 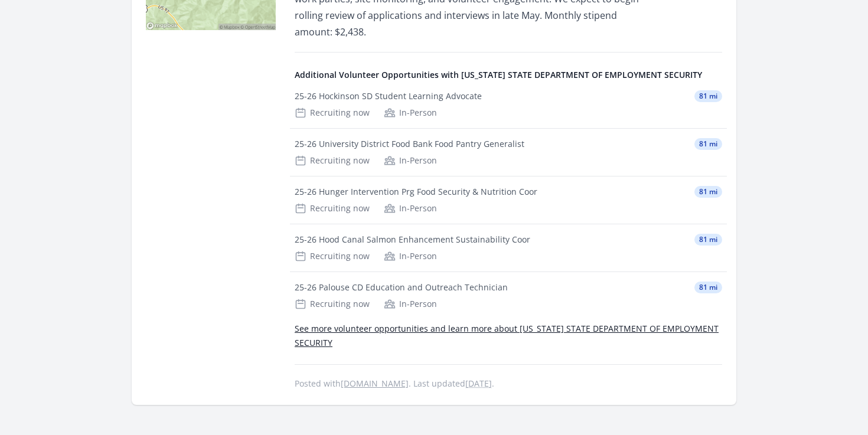 I want to click on div: 25-26 University District Food Bank Food Pantry Generalist, so click(x=409, y=144).